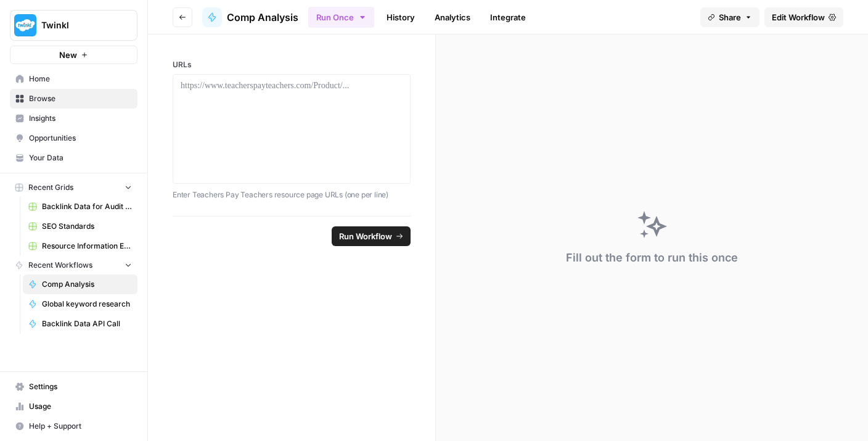 The height and width of the screenshot is (441, 868). Describe the element at coordinates (25, 25) in the screenshot. I see `img: Twinkl Logo` at that location.